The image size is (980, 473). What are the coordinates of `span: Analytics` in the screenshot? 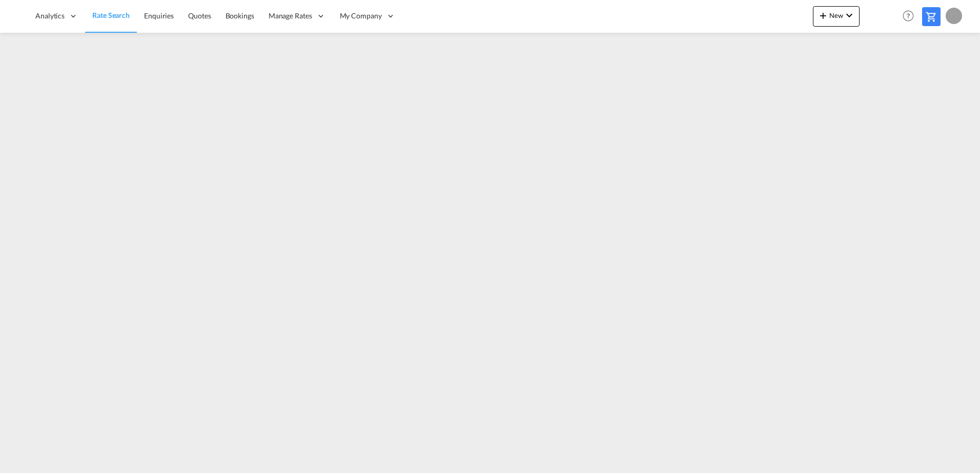 It's located at (50, 16).